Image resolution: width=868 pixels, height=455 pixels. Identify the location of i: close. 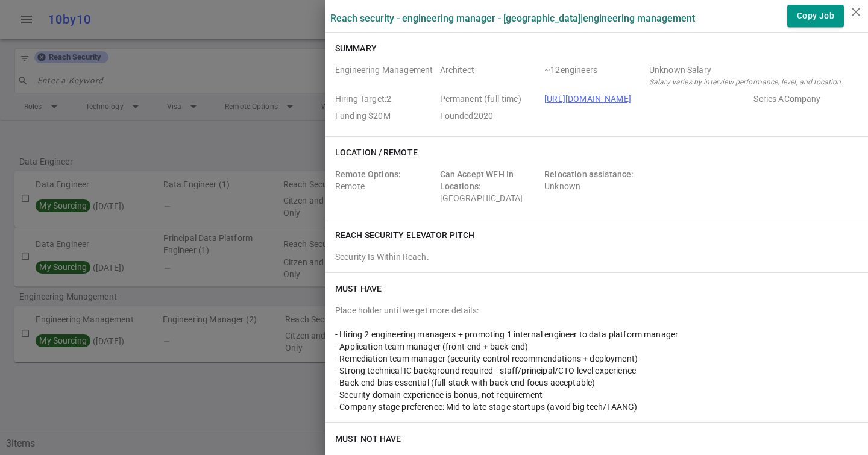
(856, 12).